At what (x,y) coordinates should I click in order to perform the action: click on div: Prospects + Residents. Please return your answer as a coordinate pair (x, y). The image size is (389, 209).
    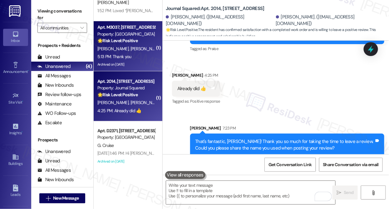
    Looking at the image, I should click on (62, 45).